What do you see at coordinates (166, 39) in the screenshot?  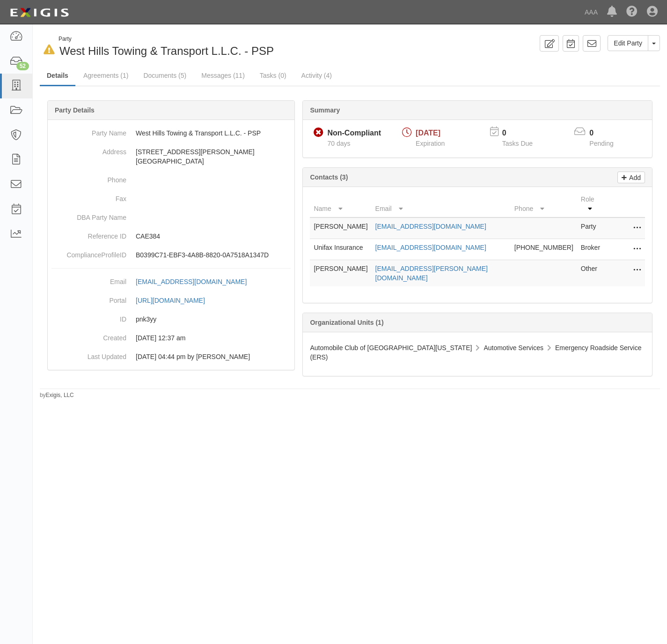 I see `div: Party` at bounding box center [166, 39].